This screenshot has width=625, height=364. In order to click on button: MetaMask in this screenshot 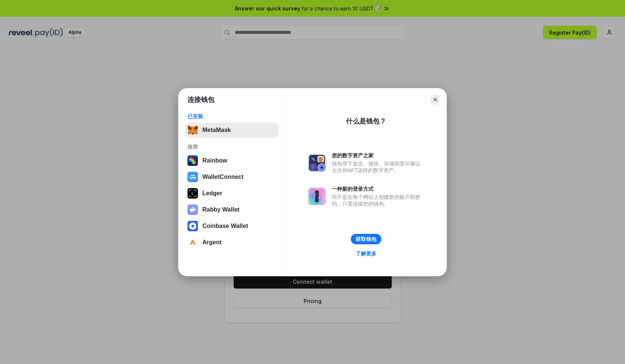, I will do `click(232, 130)`.